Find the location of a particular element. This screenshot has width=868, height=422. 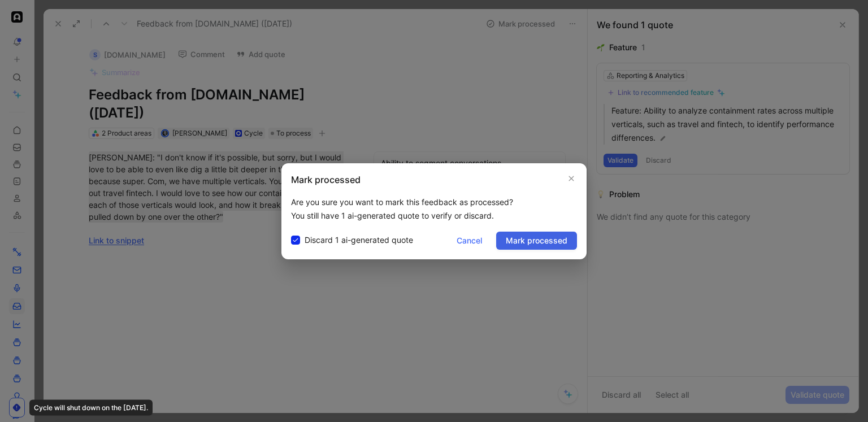

button: Mark processed is located at coordinates (536, 240).